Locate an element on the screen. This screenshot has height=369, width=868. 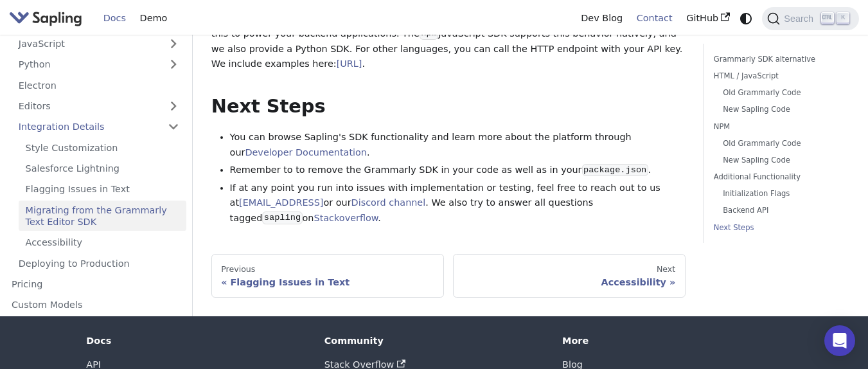
div: Accessibility is located at coordinates (569, 282).